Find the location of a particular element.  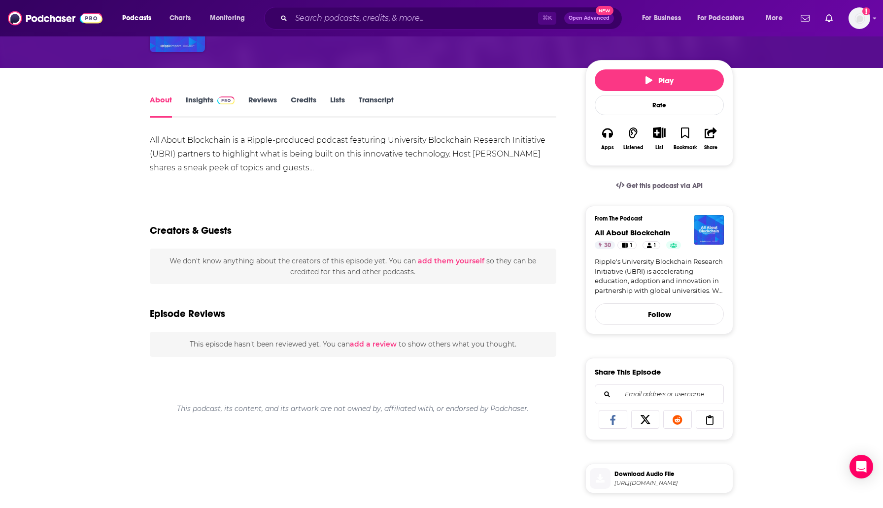

button: Open AdvancedNew is located at coordinates (589, 18).